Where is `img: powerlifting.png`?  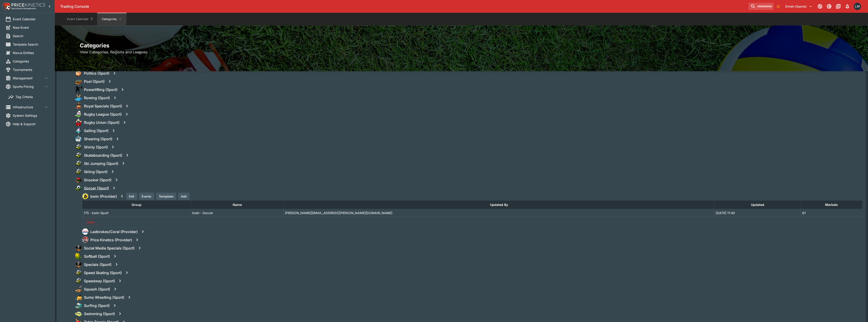
img: powerlifting.png is located at coordinates (78, 90).